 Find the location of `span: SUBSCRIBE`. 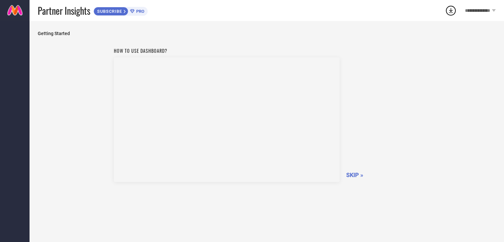

span: SUBSCRIBE is located at coordinates (109, 11).